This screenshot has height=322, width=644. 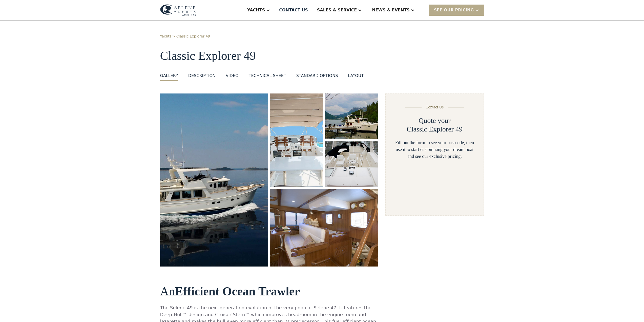 What do you see at coordinates (322, 56) in the screenshot?
I see `h1: Classic Explorer 49` at bounding box center [322, 56].